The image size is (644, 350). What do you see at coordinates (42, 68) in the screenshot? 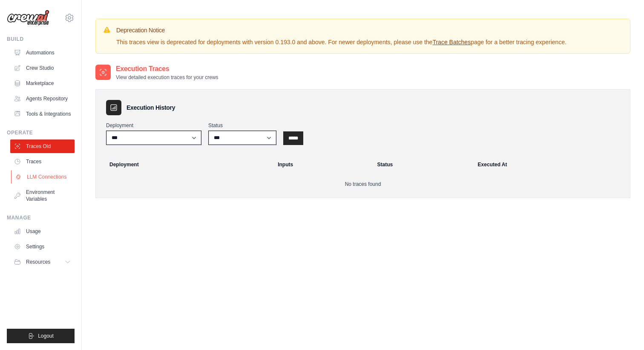
I see `a: Crew Studio` at bounding box center [42, 68].